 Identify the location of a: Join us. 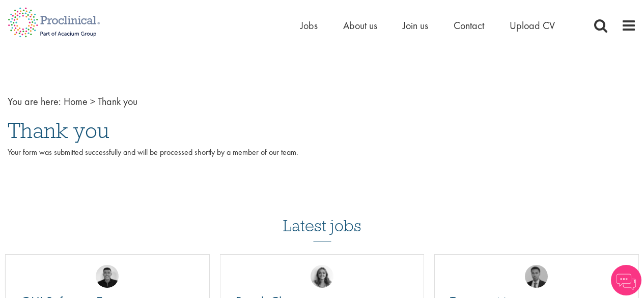
(415, 26).